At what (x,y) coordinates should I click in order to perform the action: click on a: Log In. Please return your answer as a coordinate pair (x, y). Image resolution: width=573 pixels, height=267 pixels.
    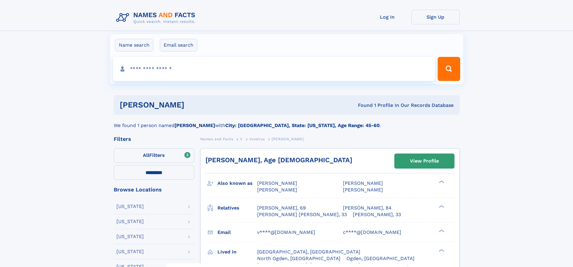
    Looking at the image, I should click on (387, 17).